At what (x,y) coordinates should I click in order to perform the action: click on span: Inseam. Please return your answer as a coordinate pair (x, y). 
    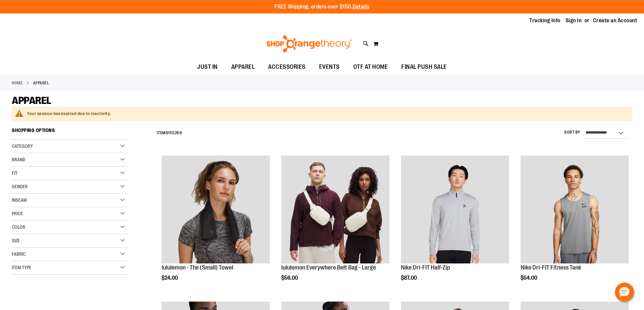
    Looking at the image, I should click on (19, 200).